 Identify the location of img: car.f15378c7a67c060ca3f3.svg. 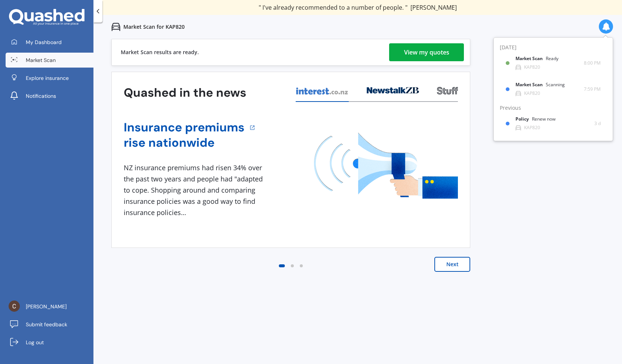
(116, 27).